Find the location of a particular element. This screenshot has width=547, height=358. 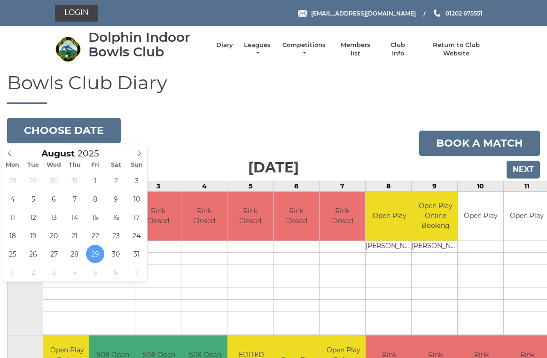

span: September 7, 2025 is located at coordinates (136, 272).